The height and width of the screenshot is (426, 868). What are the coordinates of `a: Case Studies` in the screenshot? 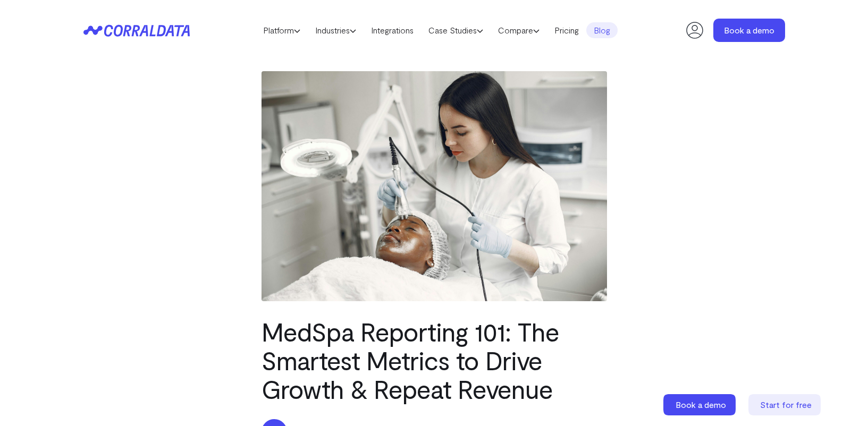 It's located at (456, 30).